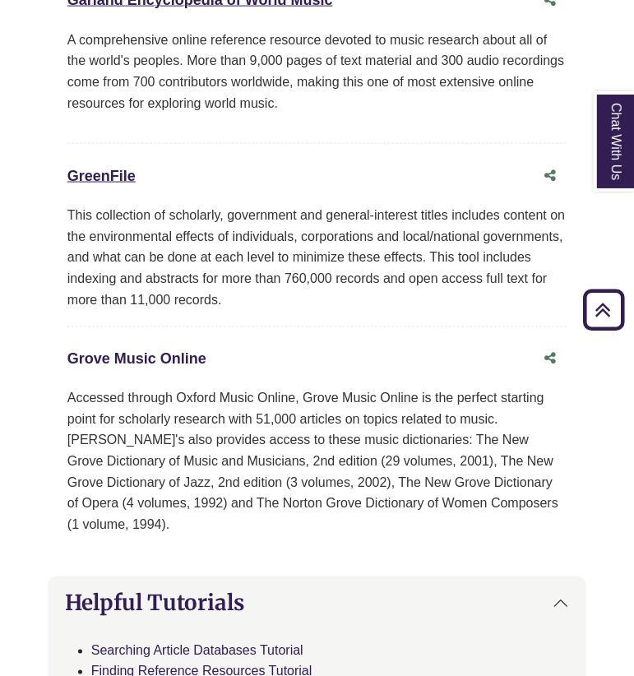 The image size is (634, 676). What do you see at coordinates (136, 359) in the screenshot?
I see `a: Grove Music Online` at bounding box center [136, 359].